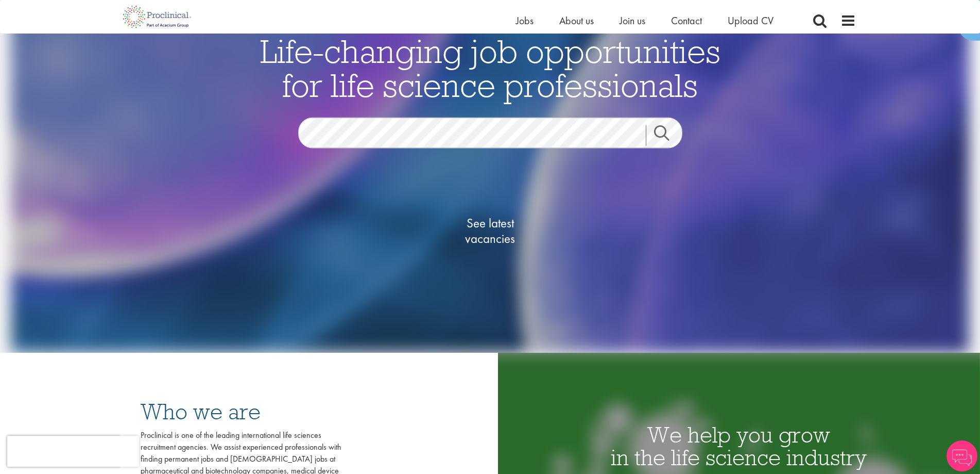 Image resolution: width=980 pixels, height=474 pixels. What do you see at coordinates (750, 21) in the screenshot?
I see `span: Upload CV` at bounding box center [750, 21].